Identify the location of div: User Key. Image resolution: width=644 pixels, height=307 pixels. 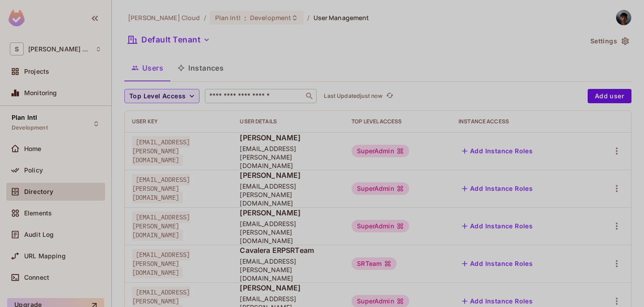
(179, 122).